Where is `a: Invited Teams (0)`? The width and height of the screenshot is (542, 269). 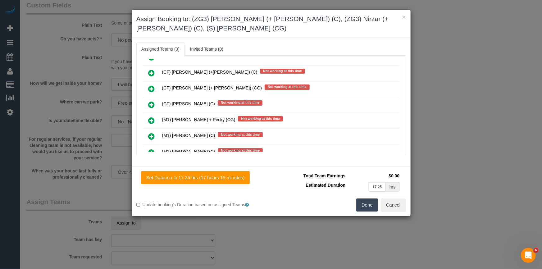 a: Invited Teams (0) is located at coordinates (207, 49).